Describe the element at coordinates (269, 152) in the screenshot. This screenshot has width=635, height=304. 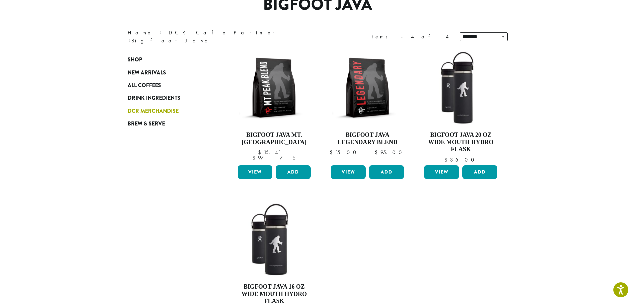
I see `bdi: 15.41` at that location.